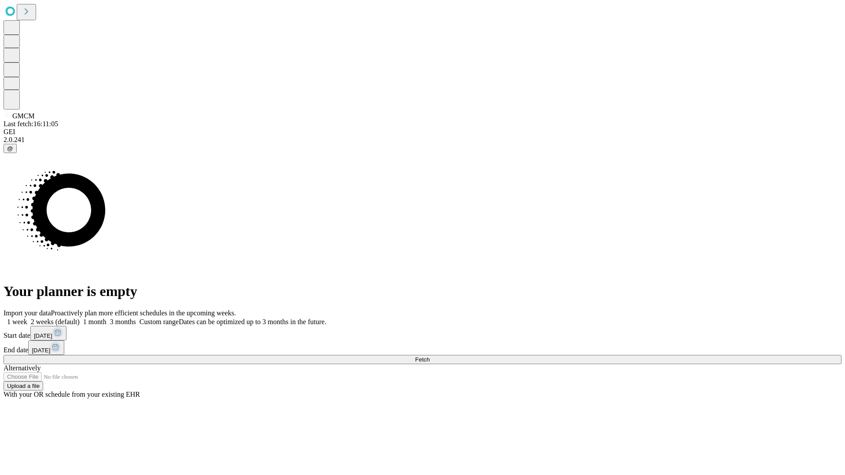 This screenshot has width=845, height=475. What do you see at coordinates (17, 322) in the screenshot?
I see `span: 1 week` at bounding box center [17, 322].